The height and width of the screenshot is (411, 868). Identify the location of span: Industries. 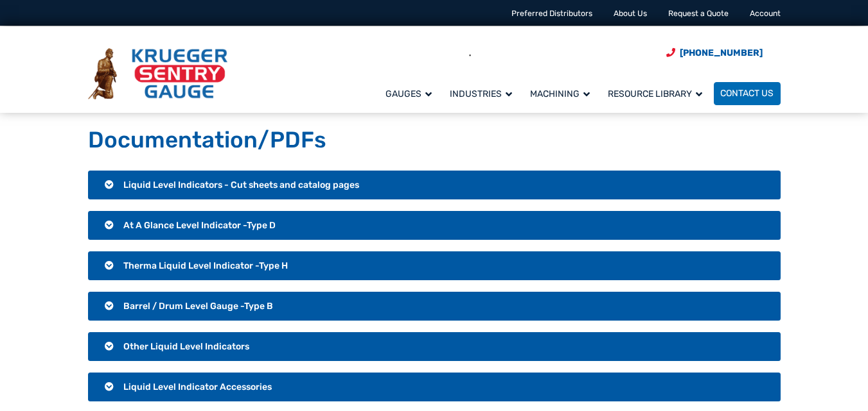
(481, 93).